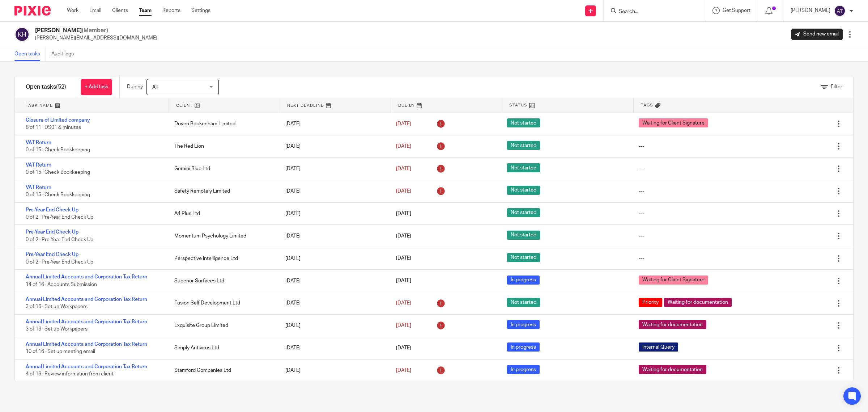  What do you see at coordinates (650, 302) in the screenshot?
I see `span: Priority` at bounding box center [650, 302].